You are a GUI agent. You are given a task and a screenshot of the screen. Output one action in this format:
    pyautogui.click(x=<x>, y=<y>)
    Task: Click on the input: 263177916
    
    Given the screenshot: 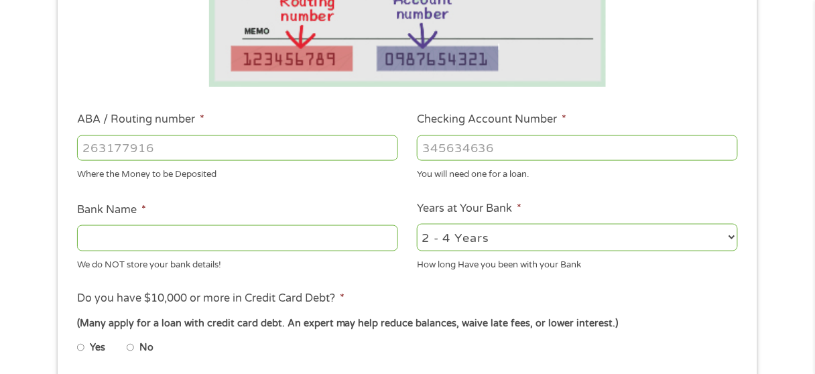 What is the action you would take?
    pyautogui.click(x=237, y=148)
    